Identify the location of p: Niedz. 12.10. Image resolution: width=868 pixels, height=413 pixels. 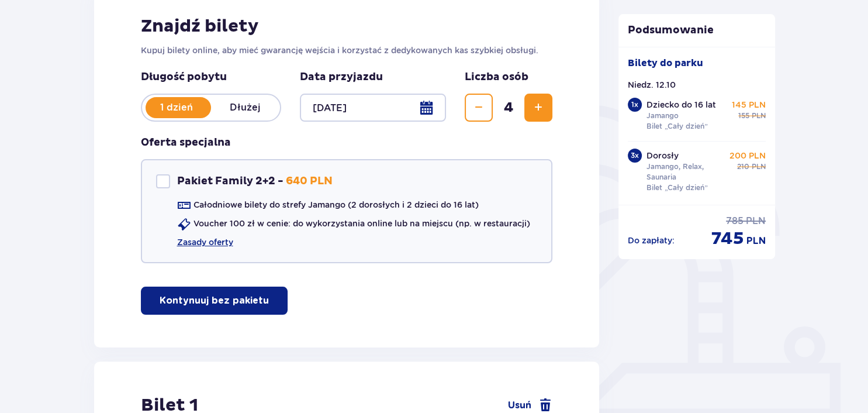
(652, 85).